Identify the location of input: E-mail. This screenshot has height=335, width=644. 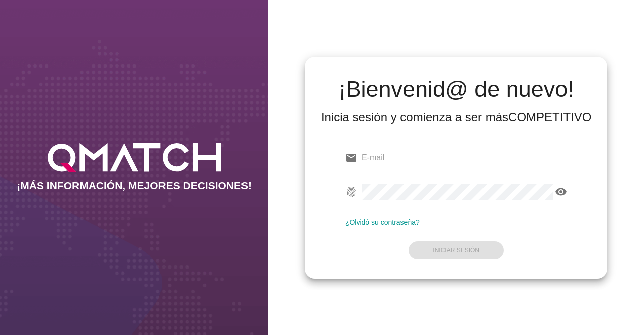
(465, 158).